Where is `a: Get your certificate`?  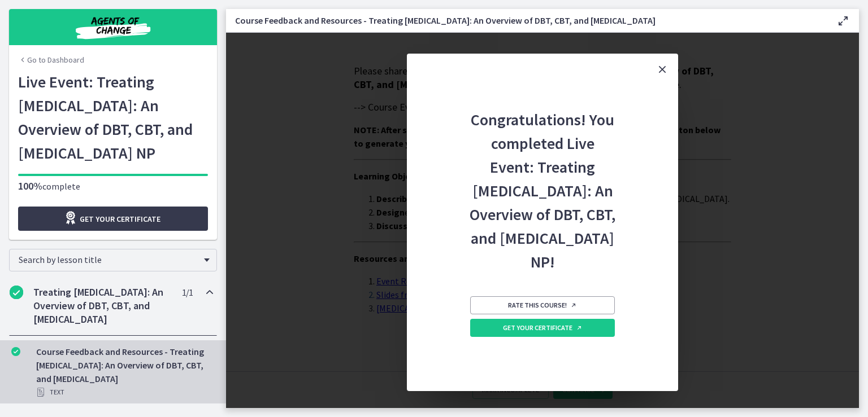 a: Get your certificate is located at coordinates (113, 218).